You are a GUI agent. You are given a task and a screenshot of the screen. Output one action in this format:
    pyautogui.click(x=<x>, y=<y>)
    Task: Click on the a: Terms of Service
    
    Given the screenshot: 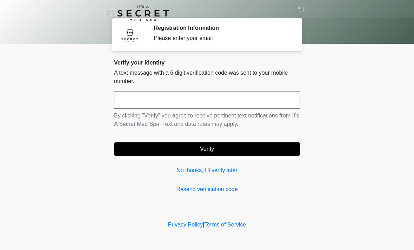 What is the action you would take?
    pyautogui.click(x=225, y=225)
    